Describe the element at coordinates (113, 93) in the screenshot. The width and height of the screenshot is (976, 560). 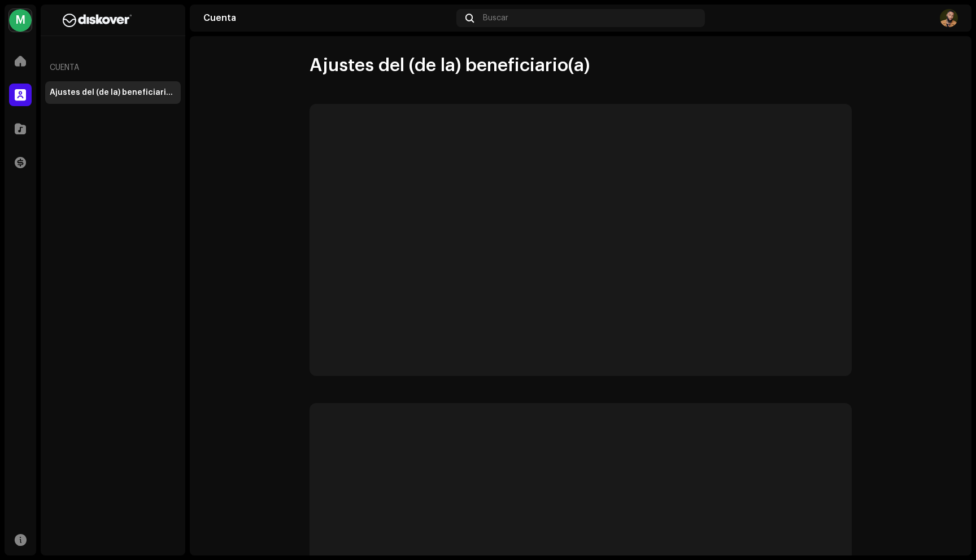
I see `div: Ajustes del (de la) beneficiario(a)` at that location.